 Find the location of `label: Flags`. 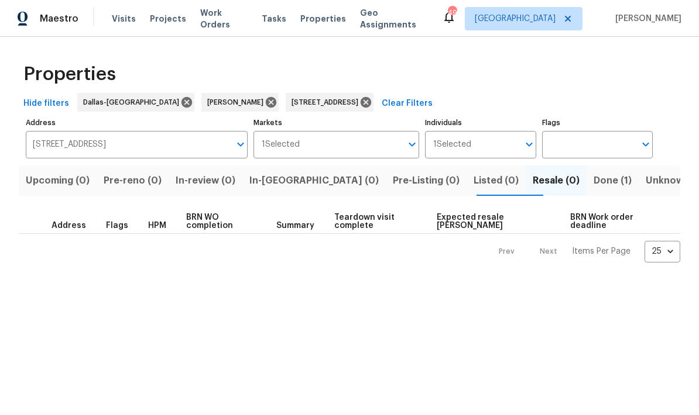

label: Flags is located at coordinates (597, 123).